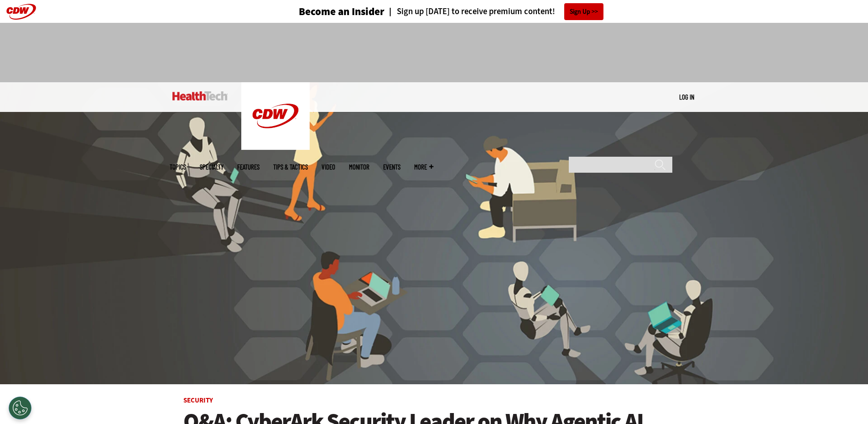 The width and height of the screenshot is (868, 424). What do you see at coordinates (392, 167) in the screenshot?
I see `a: Events` at bounding box center [392, 167].